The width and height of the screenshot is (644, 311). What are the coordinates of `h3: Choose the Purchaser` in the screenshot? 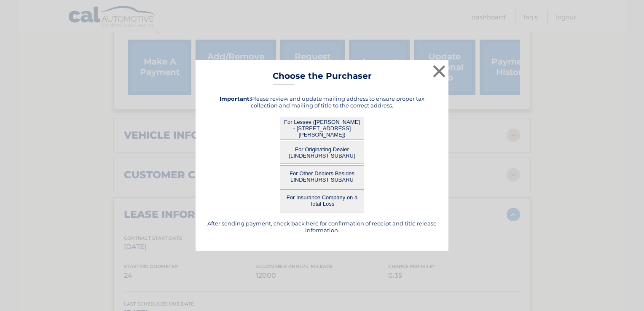 It's located at (322, 78).